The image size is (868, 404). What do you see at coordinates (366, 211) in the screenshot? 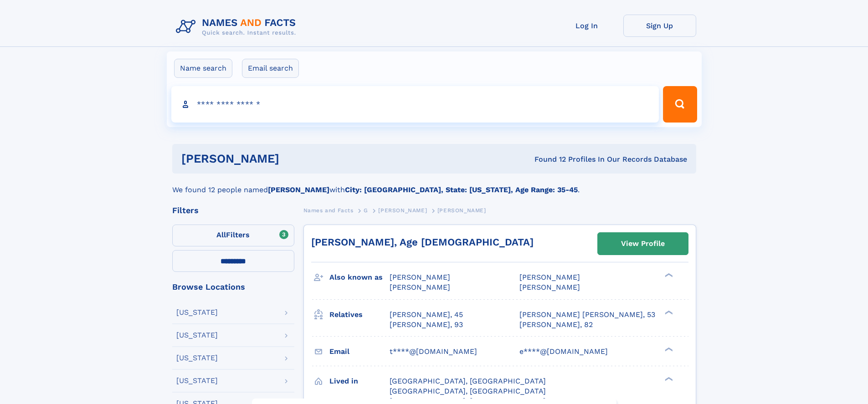
I see `span: G` at bounding box center [366, 211].